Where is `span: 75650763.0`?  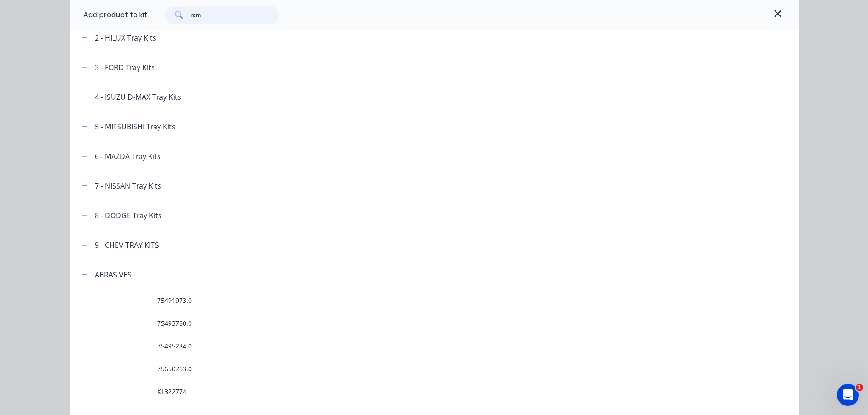 span: 75650763.0 is located at coordinates (414, 369).